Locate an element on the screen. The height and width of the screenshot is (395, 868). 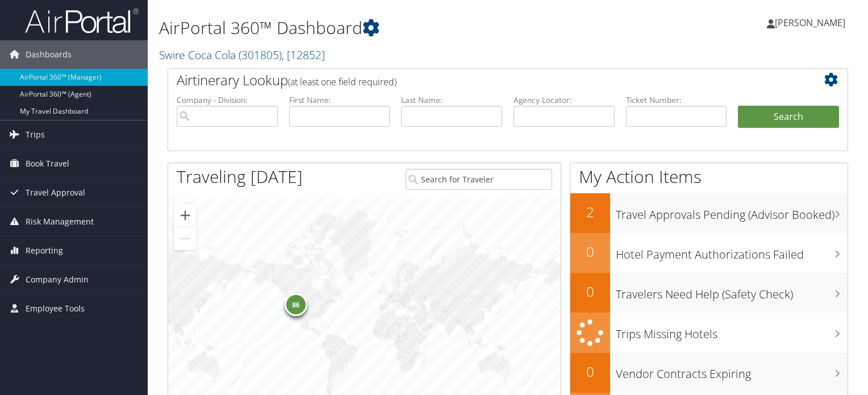
a: 0Hotel Payment Authorizations Failed is located at coordinates (709, 253).